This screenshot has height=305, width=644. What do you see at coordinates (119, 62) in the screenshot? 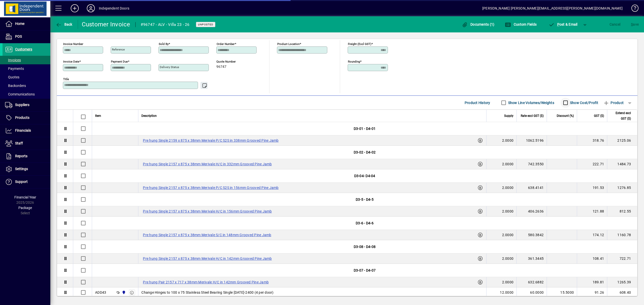
I see `mat-label: Payment due` at bounding box center [119, 62].